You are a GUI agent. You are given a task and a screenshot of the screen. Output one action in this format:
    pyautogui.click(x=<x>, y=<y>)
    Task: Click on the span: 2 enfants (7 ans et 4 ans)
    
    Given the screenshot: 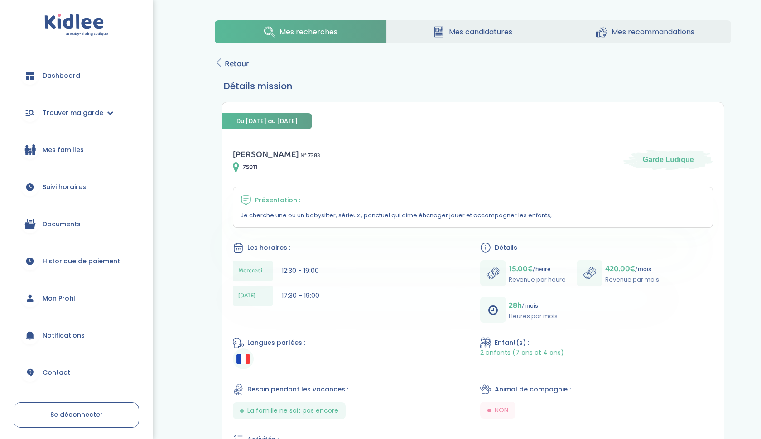 What is the action you would take?
    pyautogui.click(x=522, y=353)
    